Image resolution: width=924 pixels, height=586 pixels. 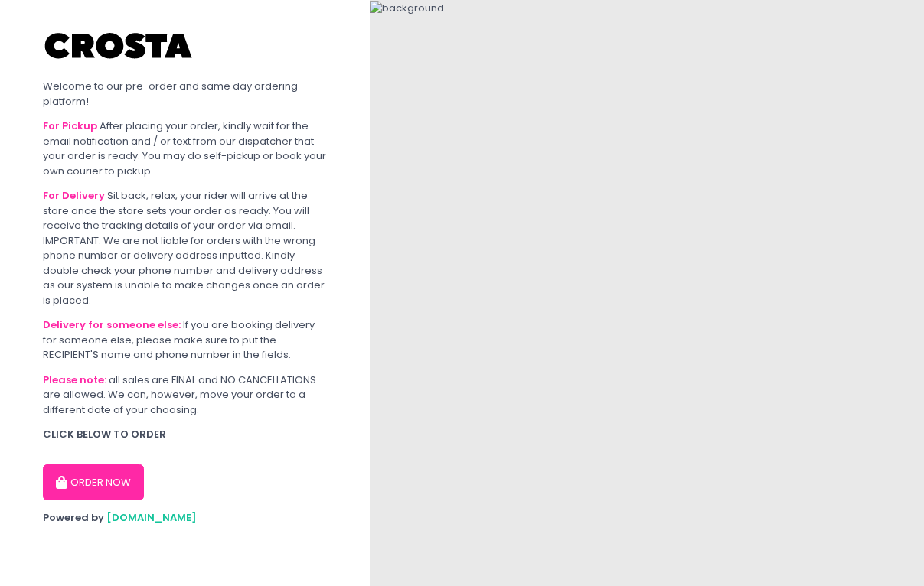 What do you see at coordinates (74, 380) in the screenshot?
I see `b: Please note:` at bounding box center [74, 380].